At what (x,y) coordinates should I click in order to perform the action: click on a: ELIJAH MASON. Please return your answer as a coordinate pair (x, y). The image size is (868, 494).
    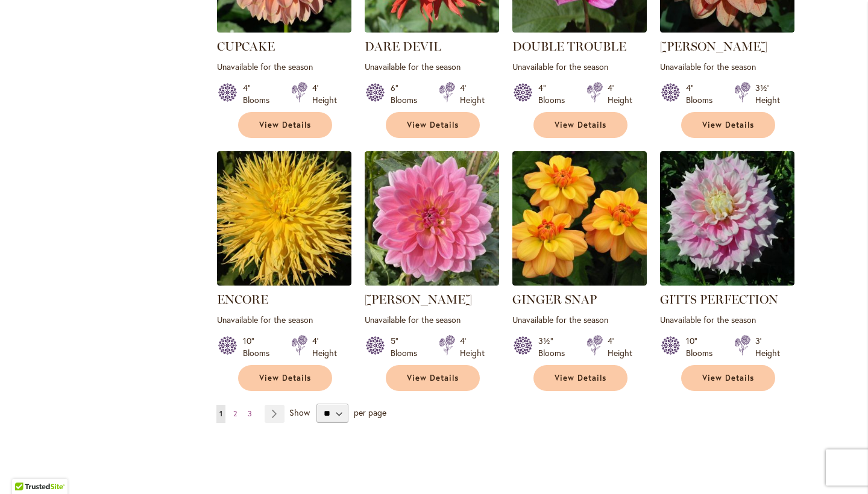
    Looking at the image, I should click on (727, 29).